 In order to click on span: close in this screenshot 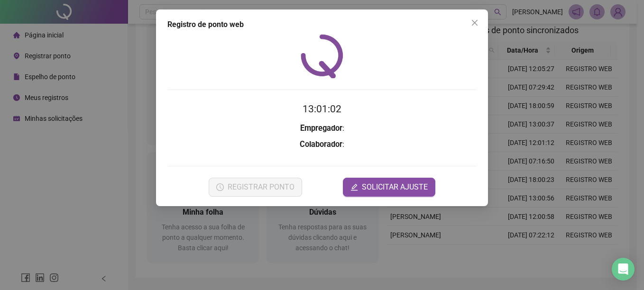, I will do `click(475, 23)`.